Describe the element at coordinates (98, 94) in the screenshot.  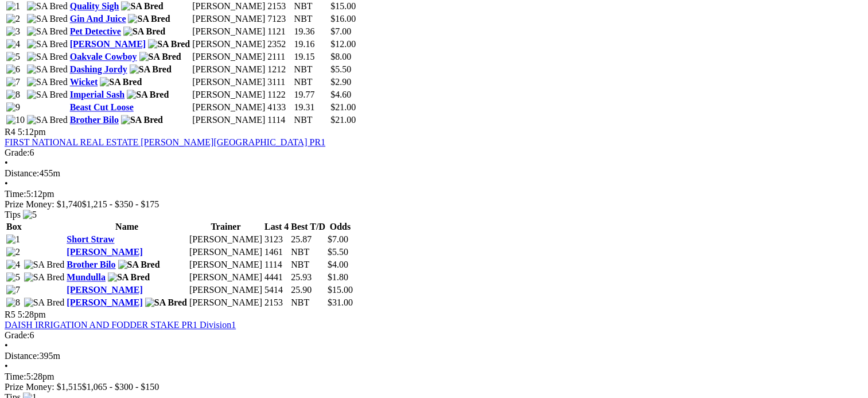
I see `a: Imperial Sash` at that location.